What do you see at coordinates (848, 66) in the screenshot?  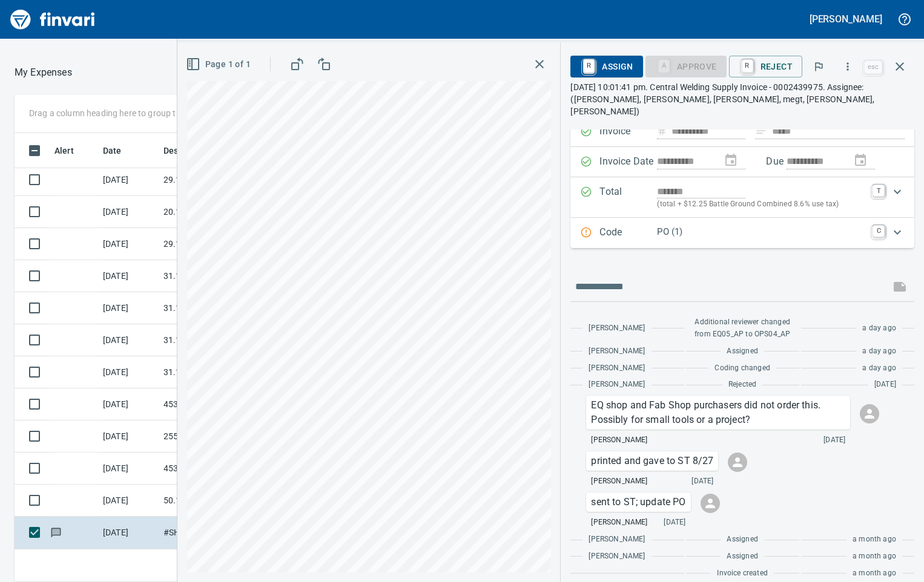 I see `button: More` at bounding box center [848, 66].